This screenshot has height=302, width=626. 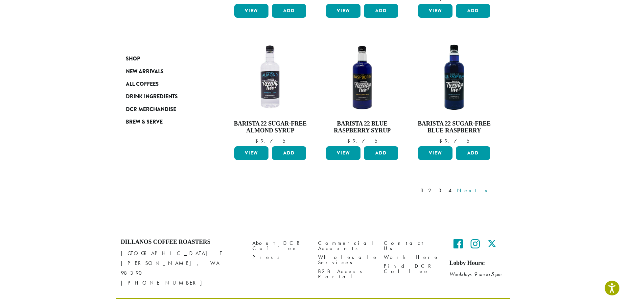 What do you see at coordinates (165, 84) in the screenshot?
I see `a: All Coffees` at bounding box center [165, 84].